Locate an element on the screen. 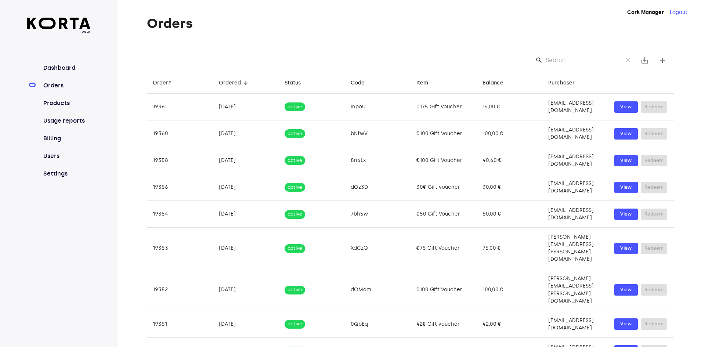 This screenshot has width=705, height=347. div: Code is located at coordinates (358, 83).